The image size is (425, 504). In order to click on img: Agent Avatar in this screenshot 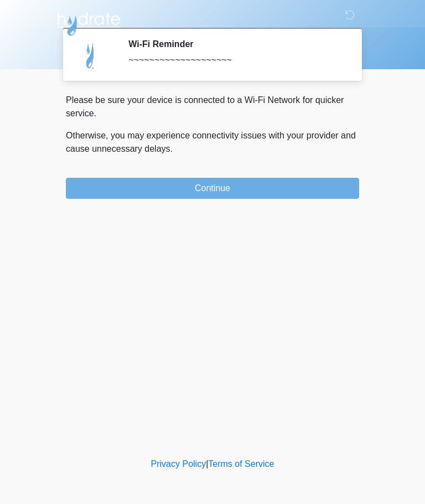, I will do `click(91, 55)`.